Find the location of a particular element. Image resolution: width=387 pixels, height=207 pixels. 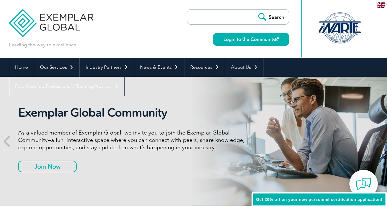

a: About Us is located at coordinates (244, 67).